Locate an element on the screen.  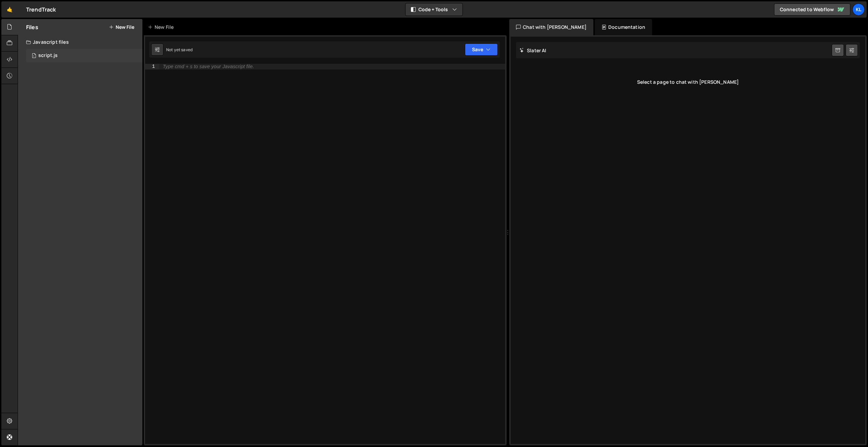
div: Type cmd + s to save your Javascript file. is located at coordinates (208, 67).